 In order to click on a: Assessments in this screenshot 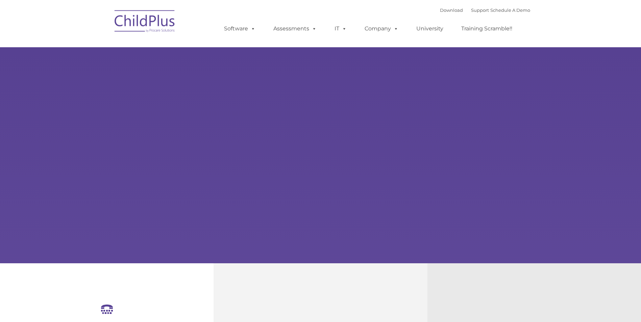, I will do `click(295, 29)`.